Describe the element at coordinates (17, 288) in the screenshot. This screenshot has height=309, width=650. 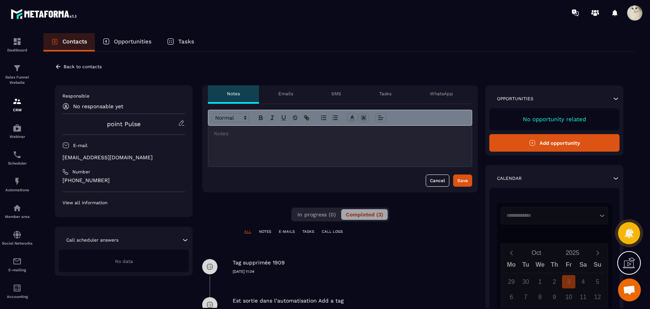
I see `img: accountant` at that location.